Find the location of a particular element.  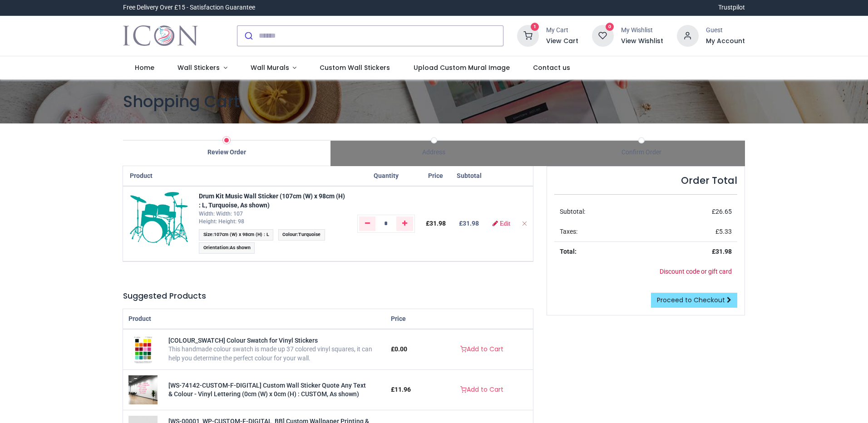

img: Icon Wall Stickers is located at coordinates (160, 36).